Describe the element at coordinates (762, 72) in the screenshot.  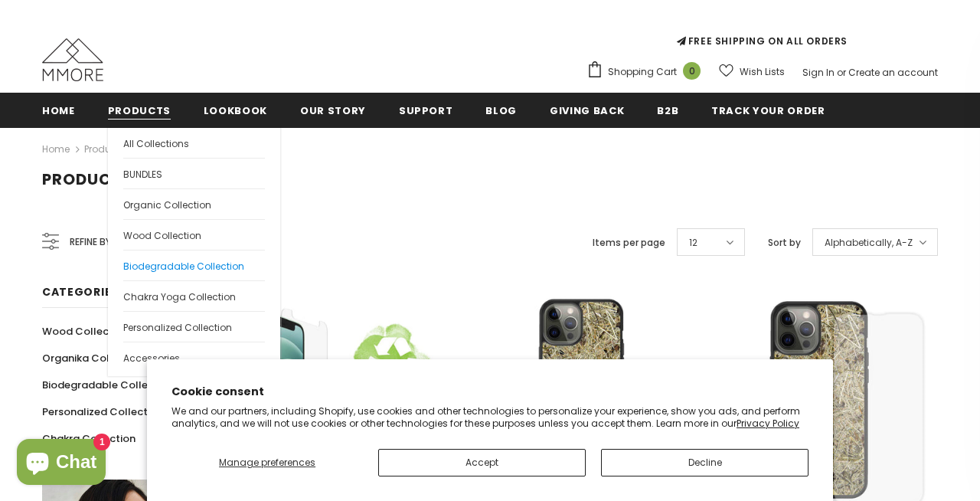
I see `span: Wish Lists` at that location.